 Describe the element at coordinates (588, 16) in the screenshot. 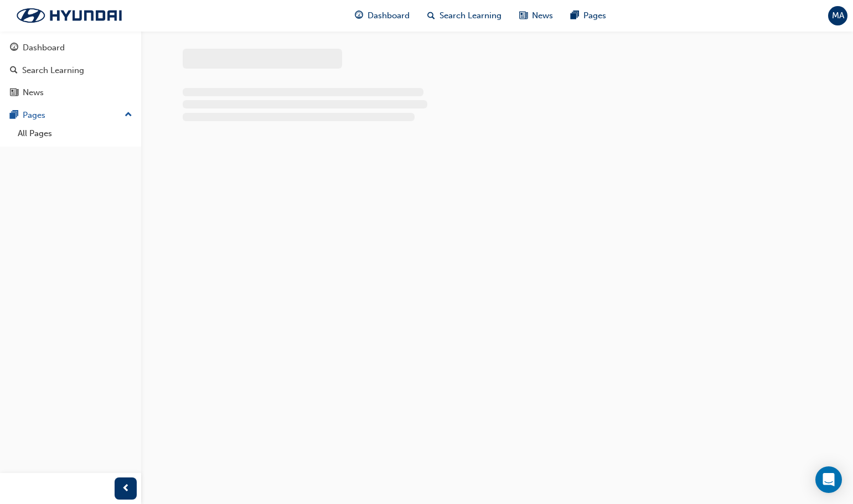

I see `a: pages-iconPages` at that location.